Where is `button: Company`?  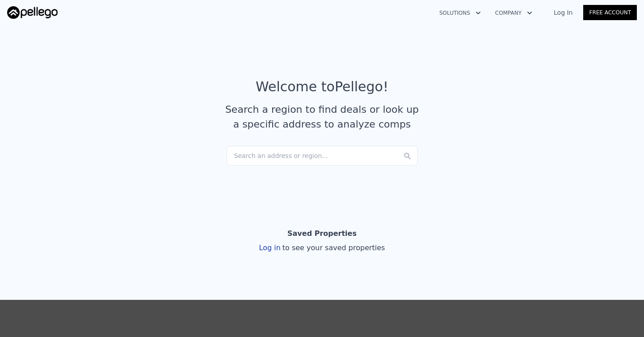
button: Company is located at coordinates (514, 13).